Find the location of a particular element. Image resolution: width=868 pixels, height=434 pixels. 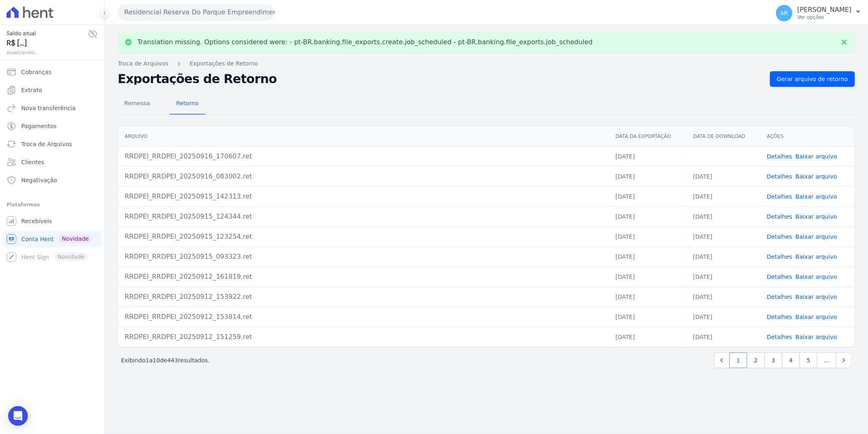

span: Novidade is located at coordinates (76, 239).